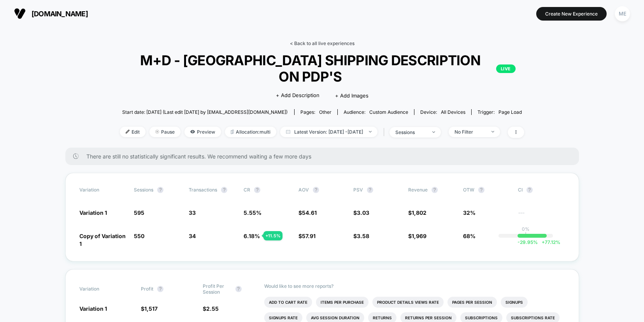 The image size is (644, 322). I want to click on span: AOV, so click(303, 190).